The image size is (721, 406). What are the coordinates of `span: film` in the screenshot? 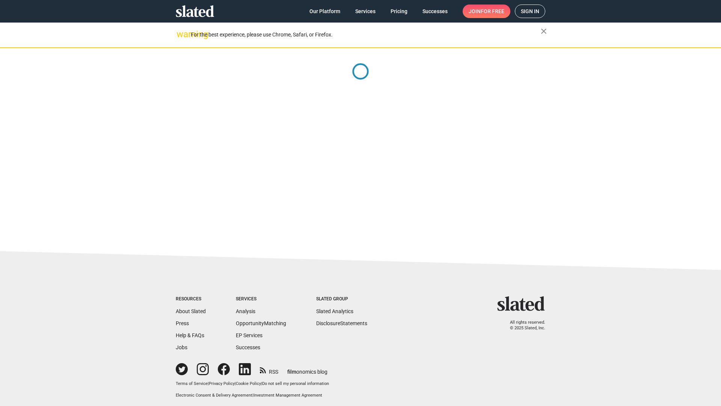 It's located at (292, 372).